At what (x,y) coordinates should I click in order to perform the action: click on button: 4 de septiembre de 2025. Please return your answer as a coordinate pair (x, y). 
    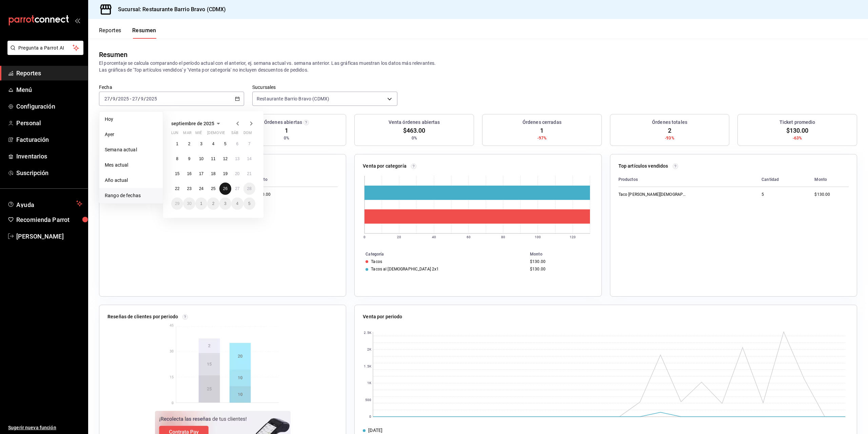
    Looking at the image, I should click on (213, 144).